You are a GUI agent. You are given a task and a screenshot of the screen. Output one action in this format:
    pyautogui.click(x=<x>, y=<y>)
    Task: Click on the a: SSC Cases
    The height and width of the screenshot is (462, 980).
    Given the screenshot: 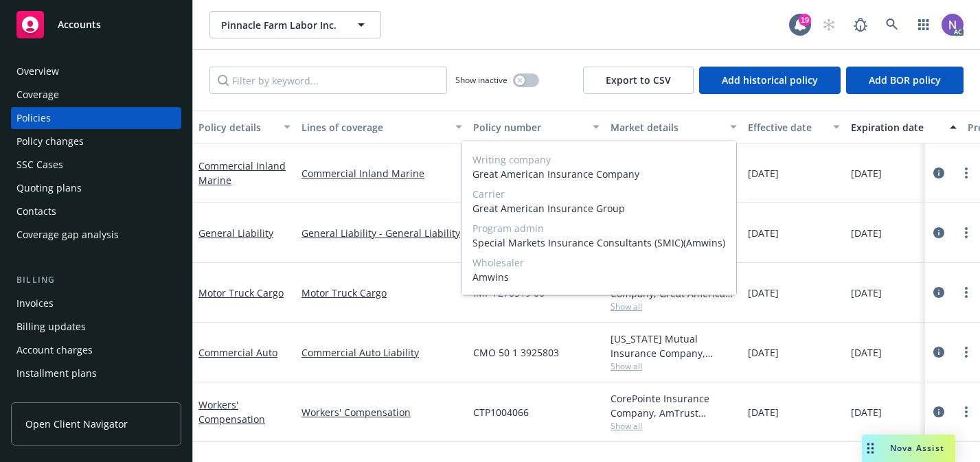 What is the action you would take?
    pyautogui.click(x=97, y=165)
    